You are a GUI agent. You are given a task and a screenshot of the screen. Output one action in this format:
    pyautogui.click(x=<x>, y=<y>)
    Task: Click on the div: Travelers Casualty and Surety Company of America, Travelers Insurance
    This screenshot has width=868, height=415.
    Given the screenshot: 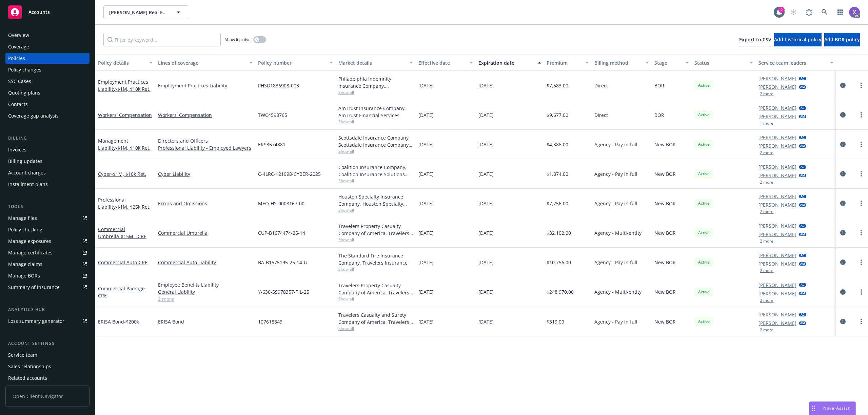 What is the action you would take?
    pyautogui.click(x=376, y=319)
    